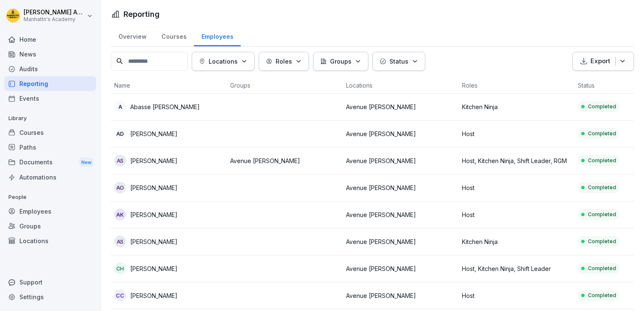  What do you see at coordinates (50, 98) in the screenshot?
I see `div: Events` at bounding box center [50, 98].